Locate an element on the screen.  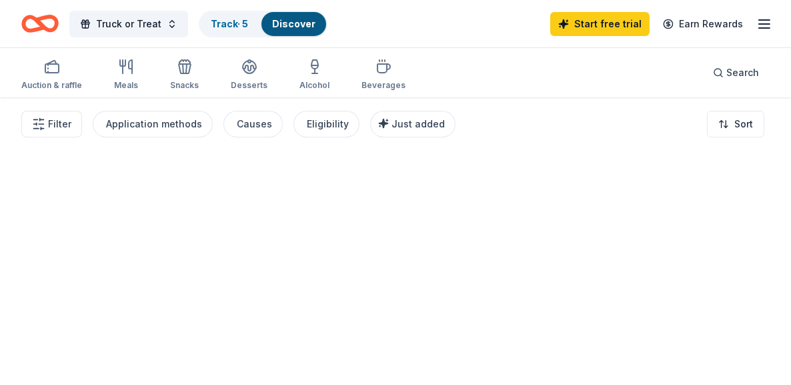
span: Search is located at coordinates (742, 73).